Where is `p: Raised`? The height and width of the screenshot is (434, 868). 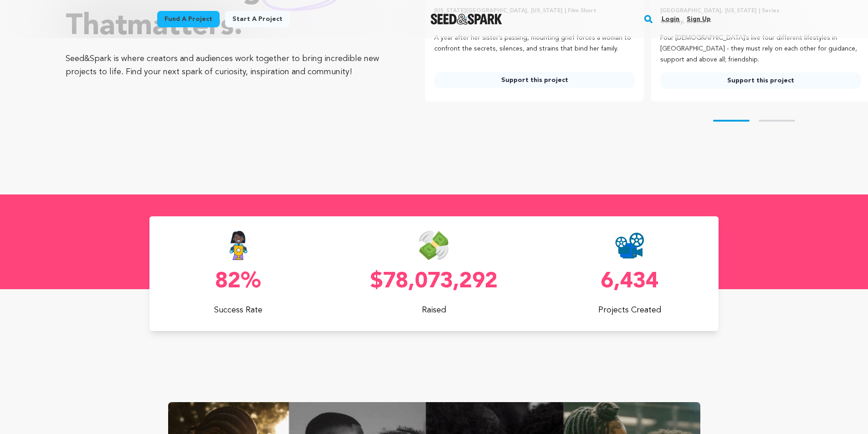
p: Raised is located at coordinates (434, 310).